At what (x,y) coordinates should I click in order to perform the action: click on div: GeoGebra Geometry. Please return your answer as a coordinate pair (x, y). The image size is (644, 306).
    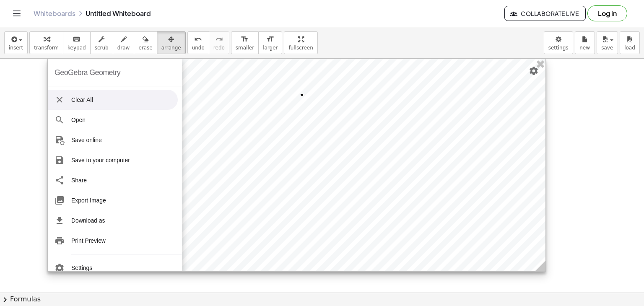
    Looking at the image, I should click on (88, 72).